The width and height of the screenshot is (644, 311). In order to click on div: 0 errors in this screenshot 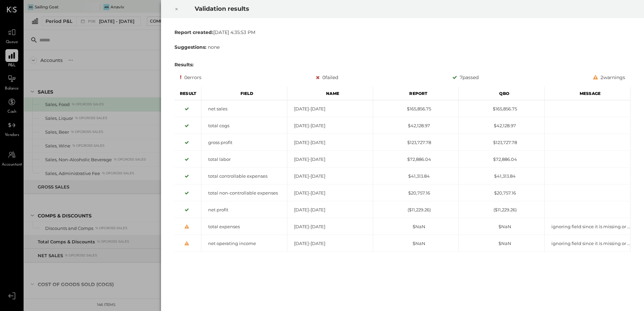, I will do `click(191, 78)`.